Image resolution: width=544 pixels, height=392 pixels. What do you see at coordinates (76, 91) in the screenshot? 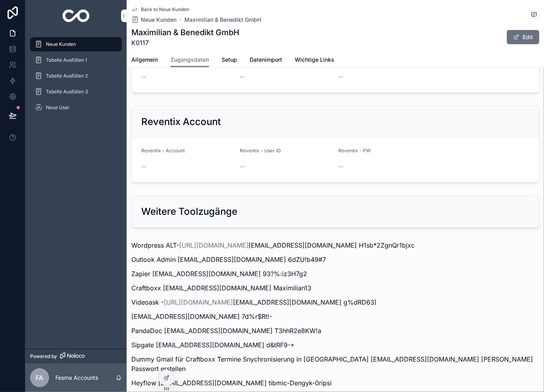
I see `a: Tabelle Ausfüllen 3` at bounding box center [76, 91].